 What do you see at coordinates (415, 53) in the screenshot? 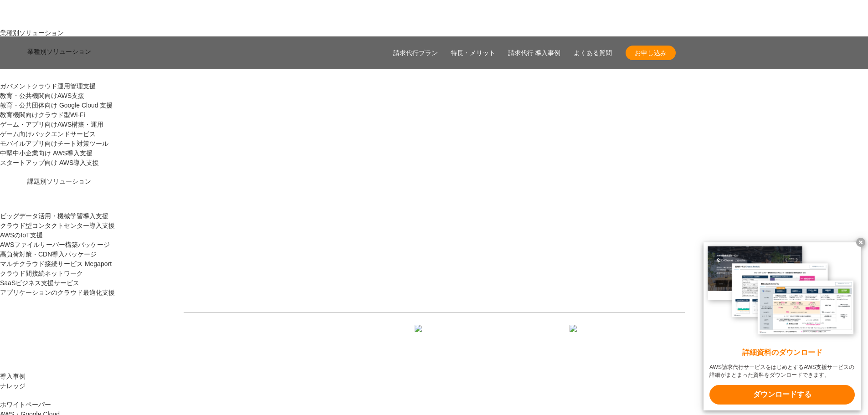
I see `a: 請求代行プラン` at bounding box center [415, 53].